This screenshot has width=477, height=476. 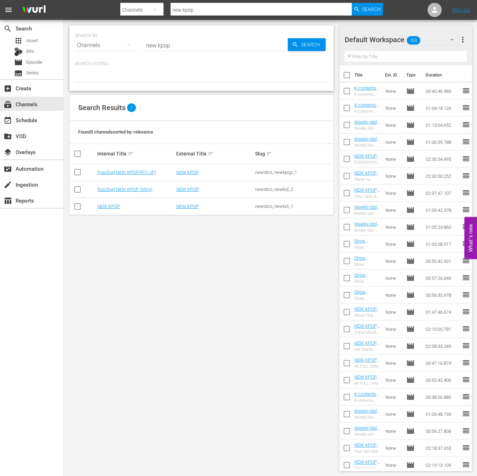 I want to click on td: 01:47:46.674, so click(x=442, y=312).